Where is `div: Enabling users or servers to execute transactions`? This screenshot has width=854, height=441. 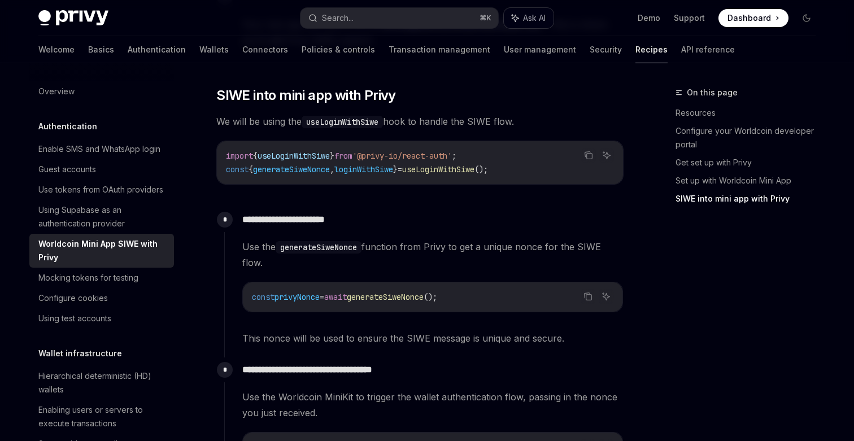 div: Enabling users or servers to execute transactions is located at coordinates (103, 417).